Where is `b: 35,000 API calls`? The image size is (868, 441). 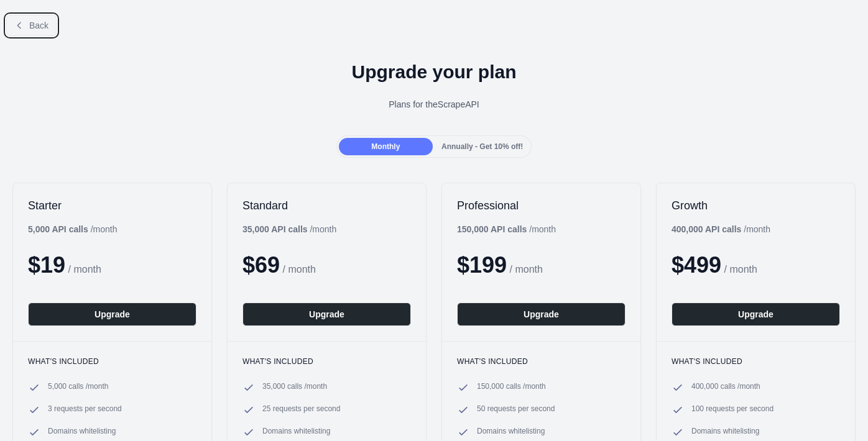 b: 35,000 API calls is located at coordinates (275, 229).